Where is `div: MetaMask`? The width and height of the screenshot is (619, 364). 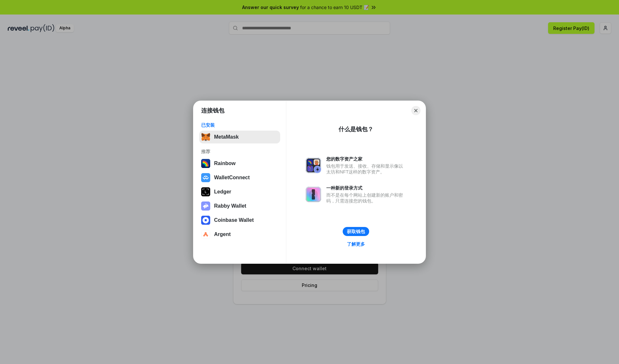 div: MetaMask is located at coordinates (226, 137).